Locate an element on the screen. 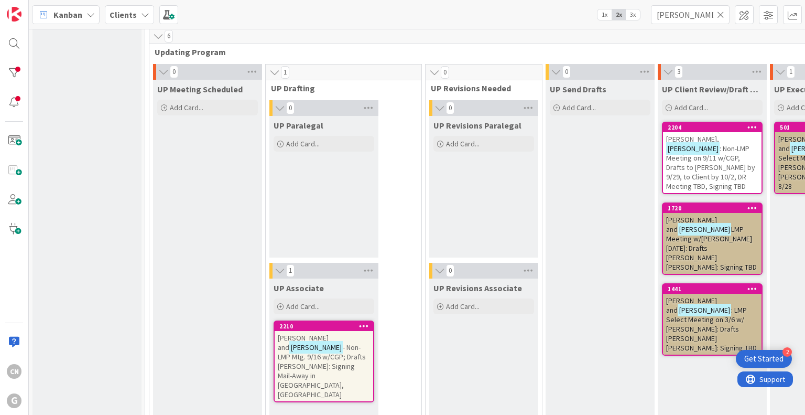 This screenshot has height=415, width=805. span: 3 is located at coordinates (679, 72).